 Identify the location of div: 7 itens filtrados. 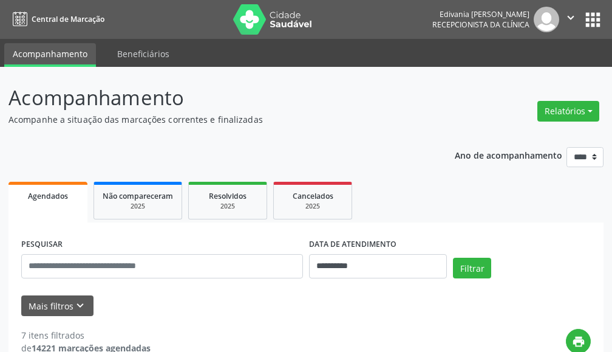
(86, 335).